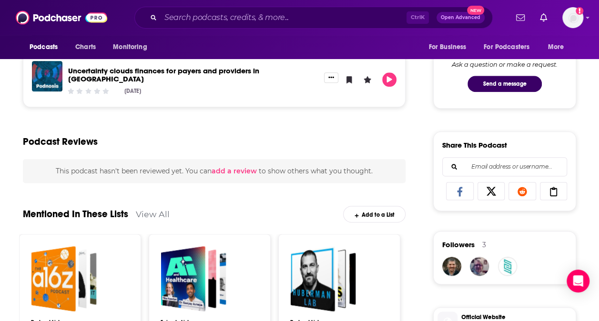 This screenshot has height=321, width=599. What do you see at coordinates (507, 266) in the screenshot?
I see `a: laurenglaza` at bounding box center [507, 266].